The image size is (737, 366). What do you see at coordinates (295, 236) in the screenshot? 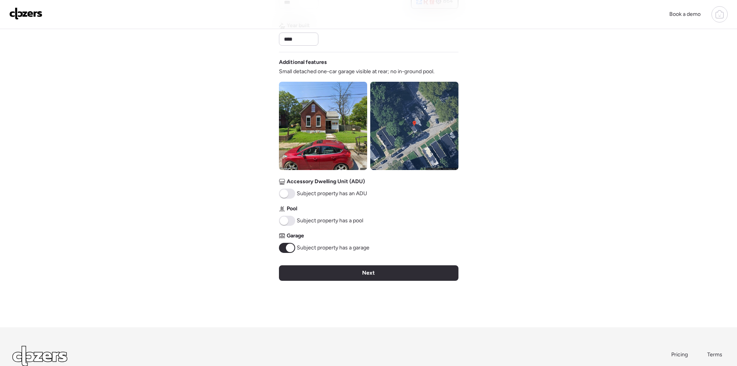
I see `span: Garage` at bounding box center [295, 236].